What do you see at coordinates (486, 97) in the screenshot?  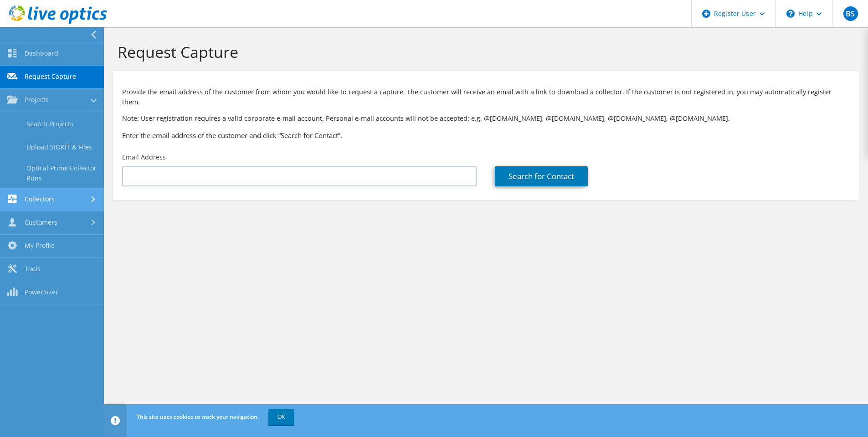 I see `p: Provide the email address of the customer from whom you would like to request a capture. The cust...` at bounding box center [486, 97].